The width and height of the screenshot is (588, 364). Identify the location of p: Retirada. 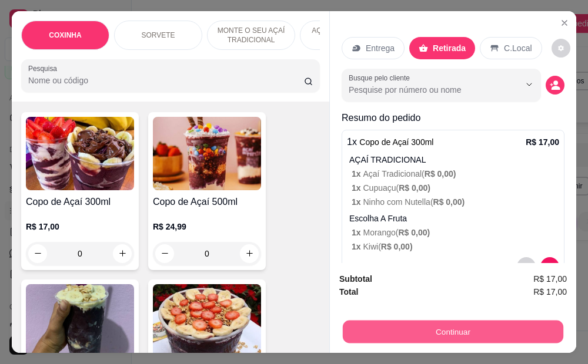
(449, 48).